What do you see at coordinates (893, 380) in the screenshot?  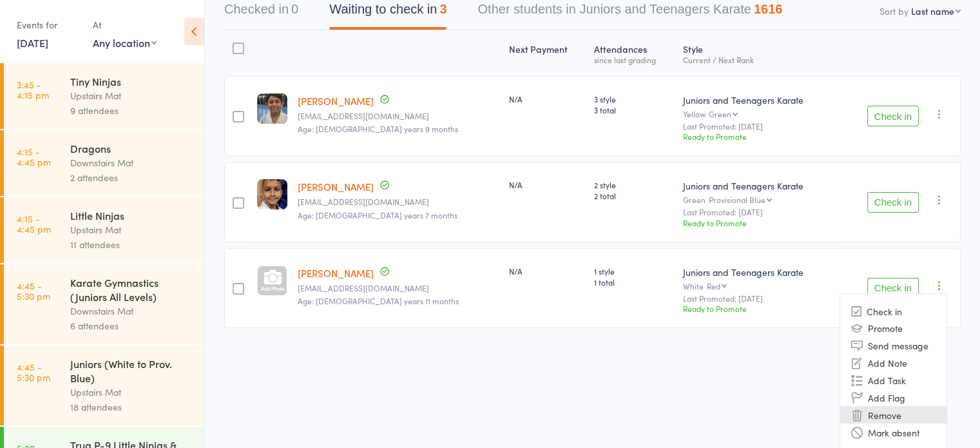 I see `li: Add Task` at bounding box center [893, 380].